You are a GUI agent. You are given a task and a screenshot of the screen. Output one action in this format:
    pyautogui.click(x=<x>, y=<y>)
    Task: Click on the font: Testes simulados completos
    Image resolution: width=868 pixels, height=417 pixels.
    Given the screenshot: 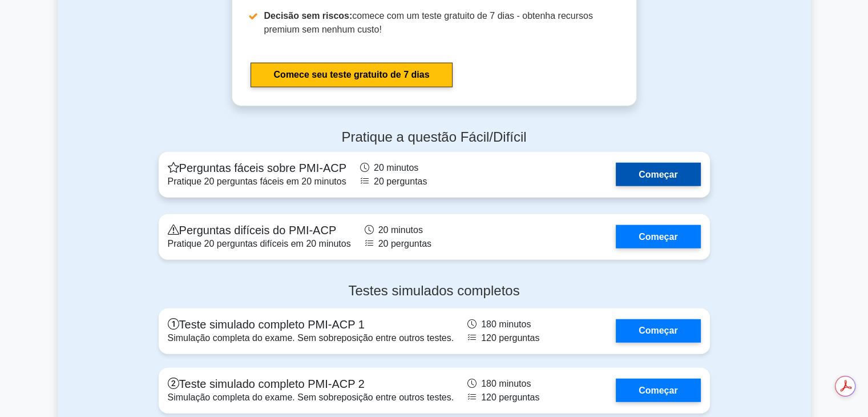 What is the action you would take?
    pyautogui.click(x=434, y=290)
    